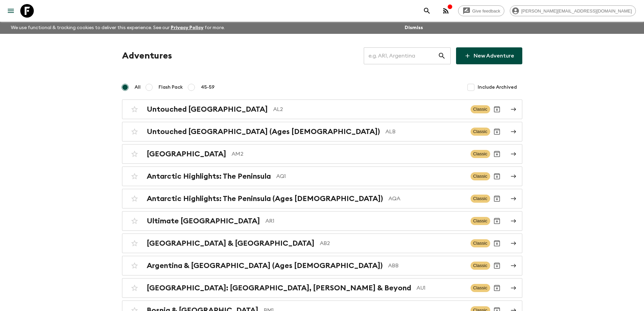  What do you see at coordinates (365, 221) in the screenshot?
I see `p: AR1` at bounding box center [365, 221].